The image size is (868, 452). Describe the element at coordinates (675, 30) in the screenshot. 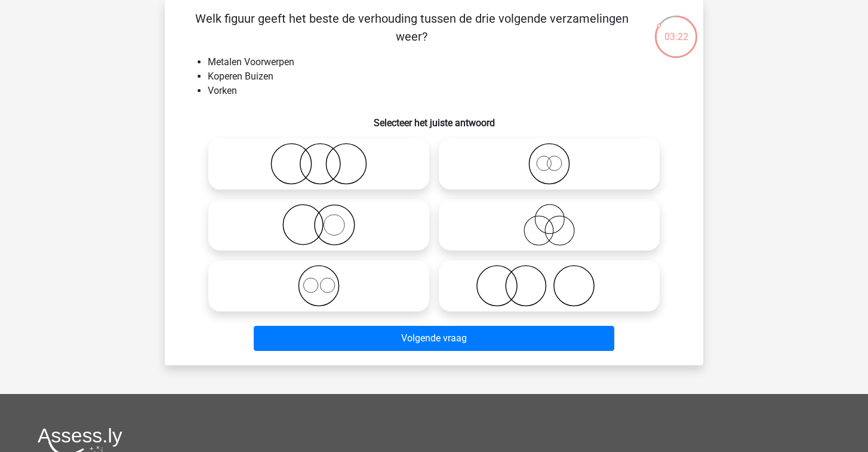

I see `div: 03:22` at that location.